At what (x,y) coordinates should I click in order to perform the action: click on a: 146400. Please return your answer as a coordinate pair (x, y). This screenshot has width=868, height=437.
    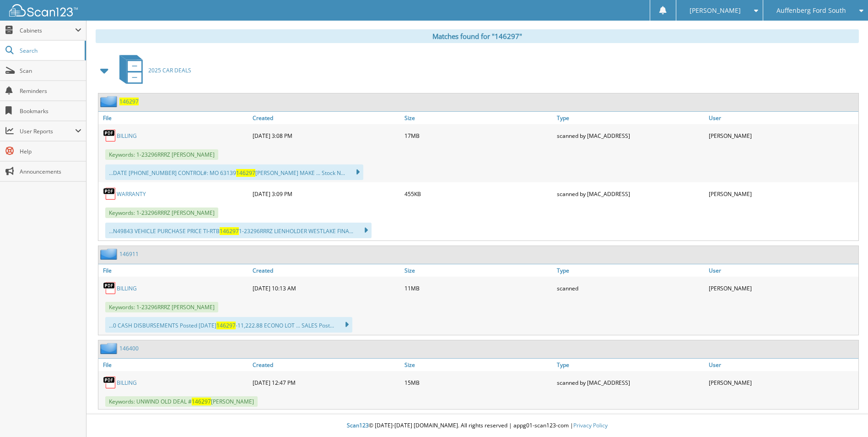
    Looking at the image, I should click on (129, 348).